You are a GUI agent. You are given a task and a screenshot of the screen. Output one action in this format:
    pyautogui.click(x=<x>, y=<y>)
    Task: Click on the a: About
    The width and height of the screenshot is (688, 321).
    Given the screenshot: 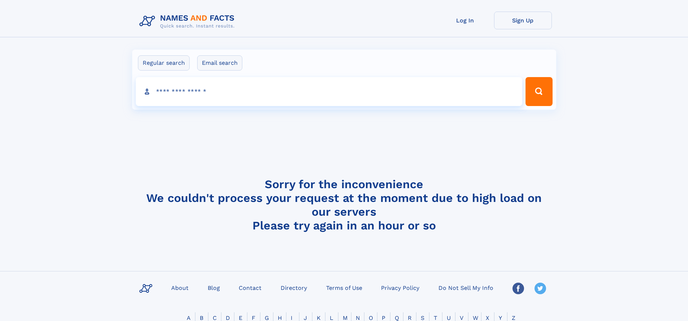 What is the action you would take?
    pyautogui.click(x=180, y=287)
    